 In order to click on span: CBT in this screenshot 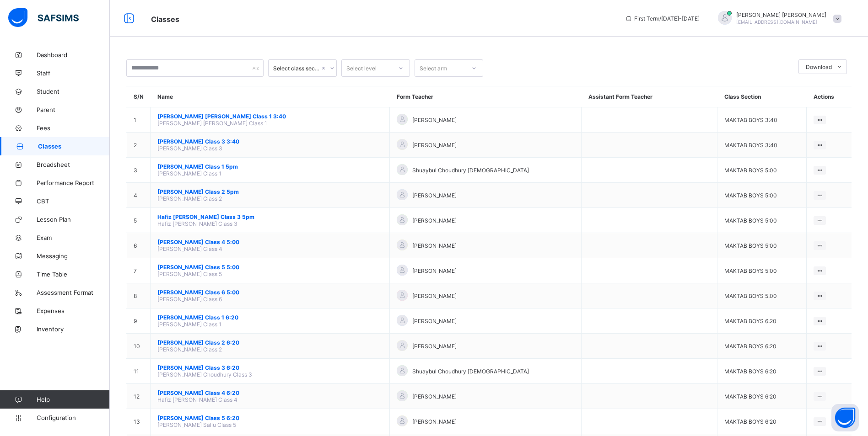, I will do `click(73, 201)`.